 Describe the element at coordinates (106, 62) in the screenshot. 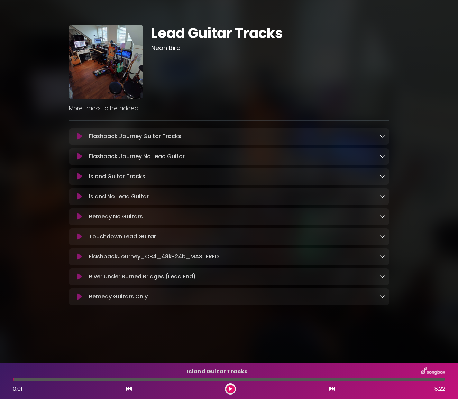

I see `img: rmArDJfHT6qm0tY6uTOw` at that location.